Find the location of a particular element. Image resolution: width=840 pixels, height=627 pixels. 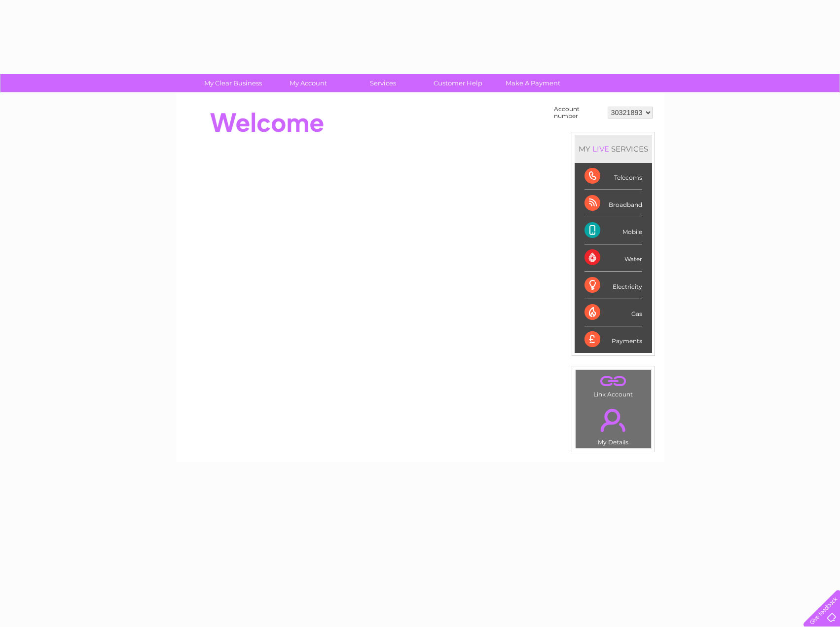

a: Customer Help is located at coordinates (458, 83).